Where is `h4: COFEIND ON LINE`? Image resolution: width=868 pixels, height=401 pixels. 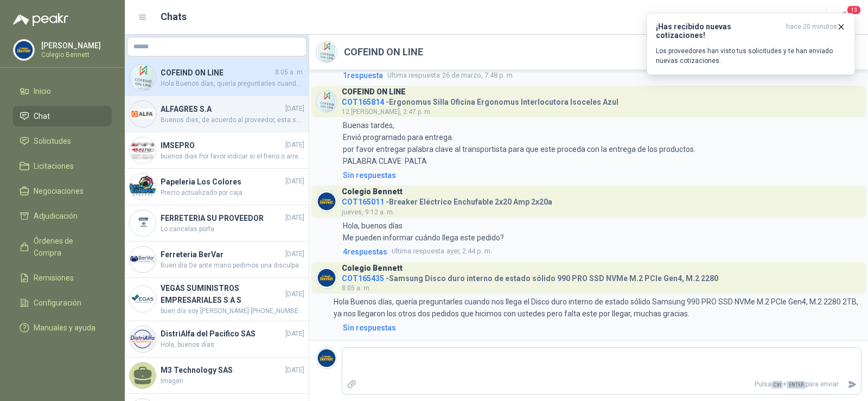
h4: COFEIND ON LINE is located at coordinates (217, 73).